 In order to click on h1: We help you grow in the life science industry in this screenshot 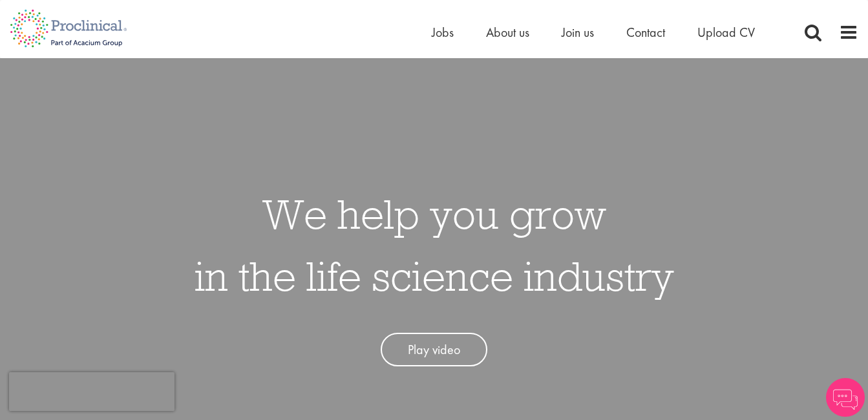, I will do `click(434, 245)`.